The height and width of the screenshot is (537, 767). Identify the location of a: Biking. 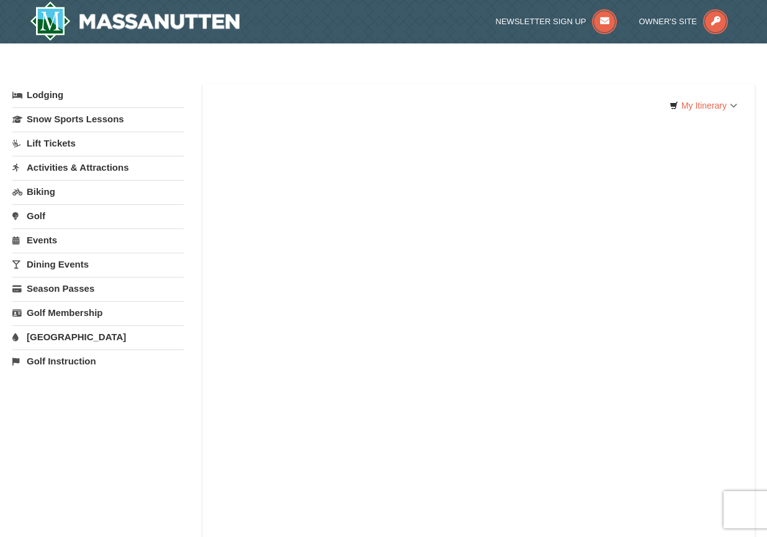
(98, 191).